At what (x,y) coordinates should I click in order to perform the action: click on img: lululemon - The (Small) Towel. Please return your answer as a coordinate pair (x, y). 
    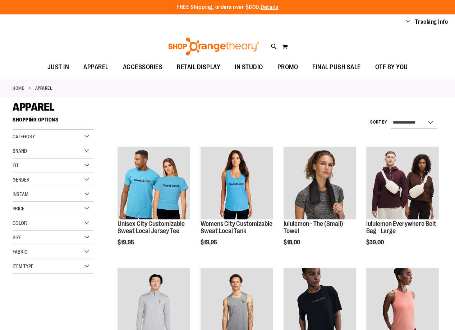
    Looking at the image, I should click on (320, 183).